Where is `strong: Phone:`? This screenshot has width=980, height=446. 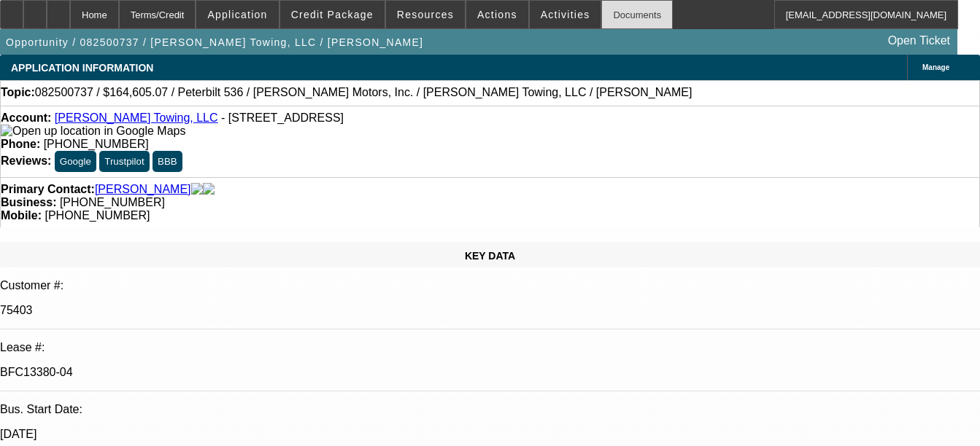 strong: Phone: is located at coordinates (21, 144).